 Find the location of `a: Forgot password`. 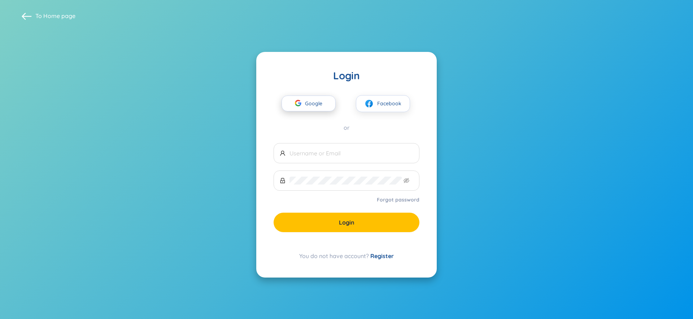

a: Forgot password is located at coordinates (398, 200).